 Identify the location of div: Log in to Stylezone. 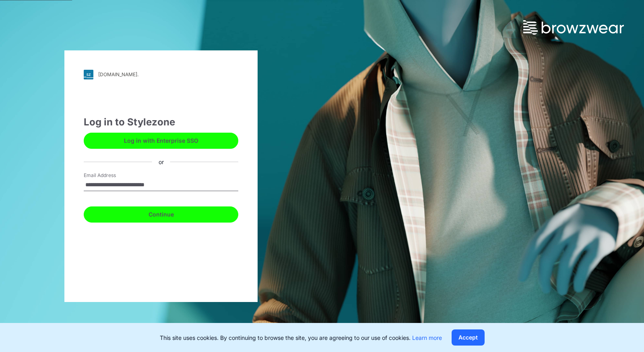
(161, 122).